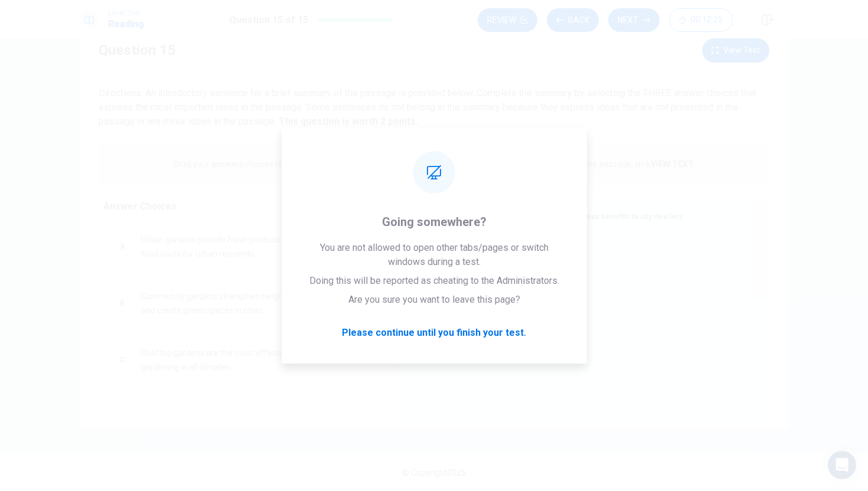 The height and width of the screenshot is (491, 868). Describe the element at coordinates (241, 303) in the screenshot. I see `div: BCommunity gardens strengthen neighborhood relationships and create green spaces in cities.` at that location.